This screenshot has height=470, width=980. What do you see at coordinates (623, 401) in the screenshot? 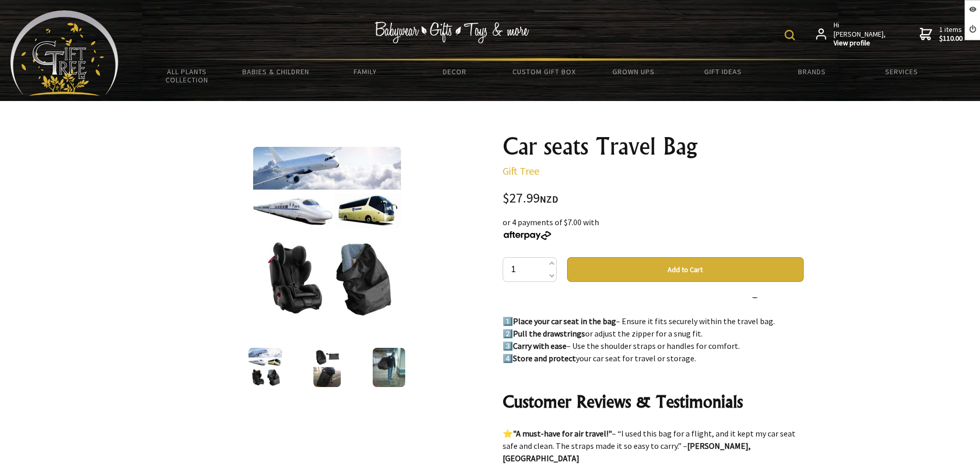
I see `strong: Customer Reviews & Testimonials` at bounding box center [623, 401].